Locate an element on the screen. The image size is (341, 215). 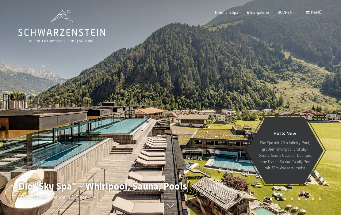
span: Premium Spa is located at coordinates (227, 12).